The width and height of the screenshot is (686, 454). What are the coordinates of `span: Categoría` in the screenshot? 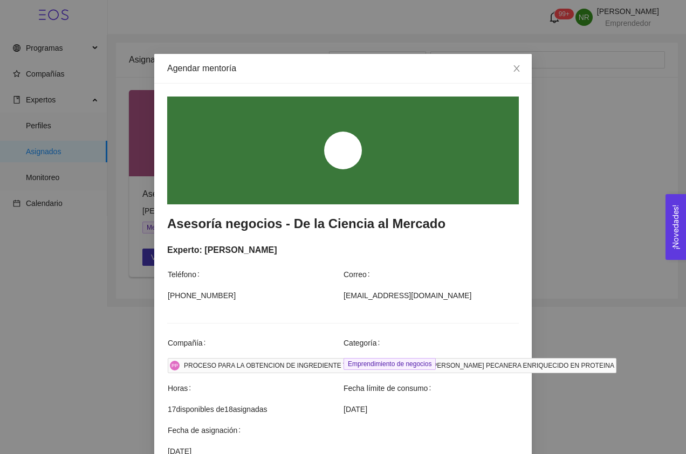 It's located at (364, 343).